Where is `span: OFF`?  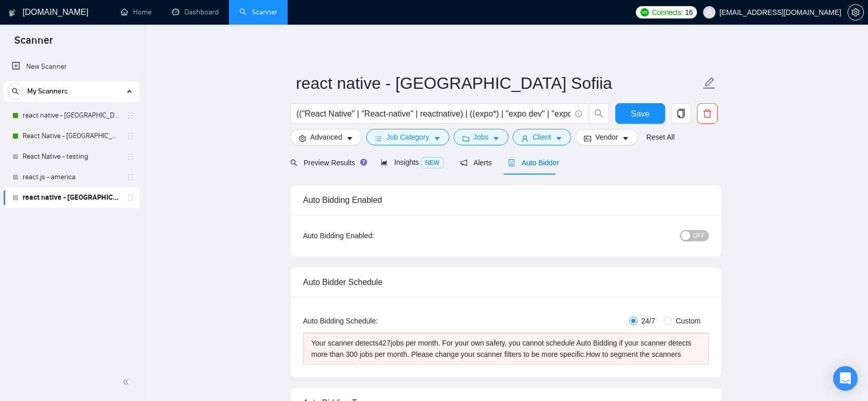
span: OFF is located at coordinates (699, 236).